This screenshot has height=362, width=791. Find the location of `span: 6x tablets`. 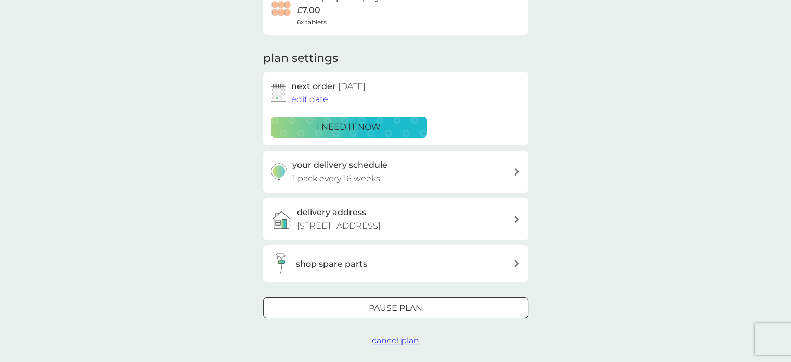

span: 6x tablets is located at coordinates (312, 22).